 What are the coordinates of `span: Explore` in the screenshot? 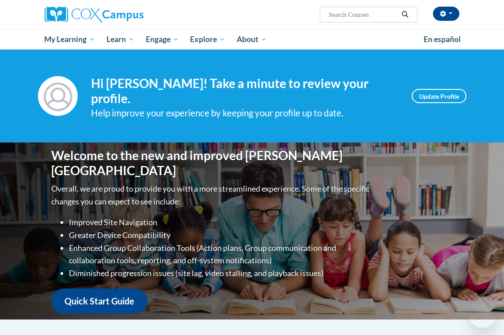 It's located at (208, 39).